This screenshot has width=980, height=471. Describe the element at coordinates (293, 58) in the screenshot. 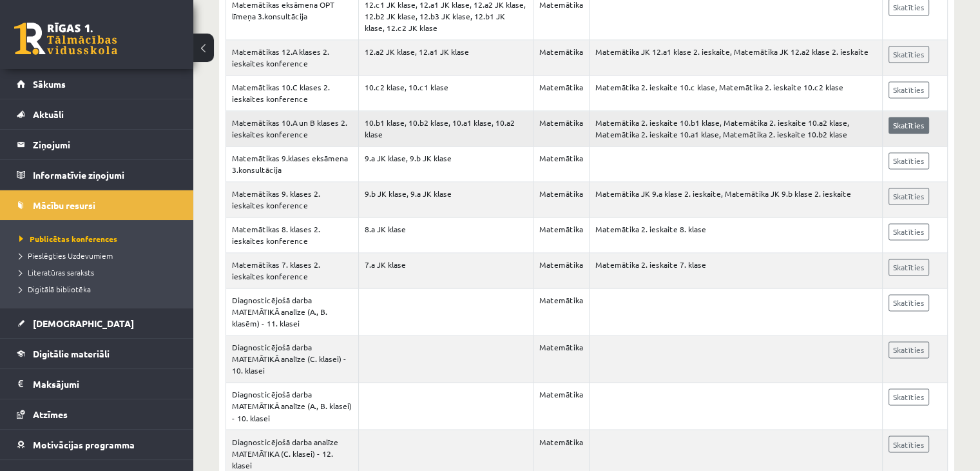

I see `td: Matemātikas 12.A klases 2. ieskaites konference` at that location.